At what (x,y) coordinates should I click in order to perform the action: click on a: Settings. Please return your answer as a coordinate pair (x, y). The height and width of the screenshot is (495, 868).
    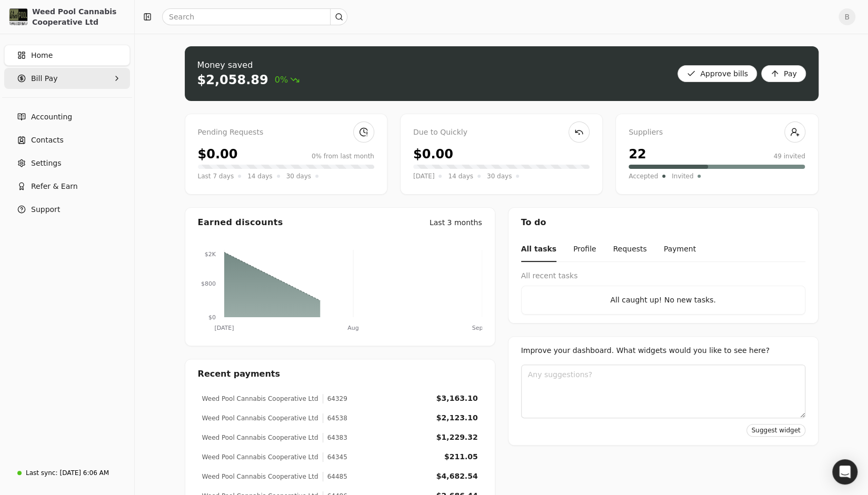
    Looking at the image, I should click on (67, 163).